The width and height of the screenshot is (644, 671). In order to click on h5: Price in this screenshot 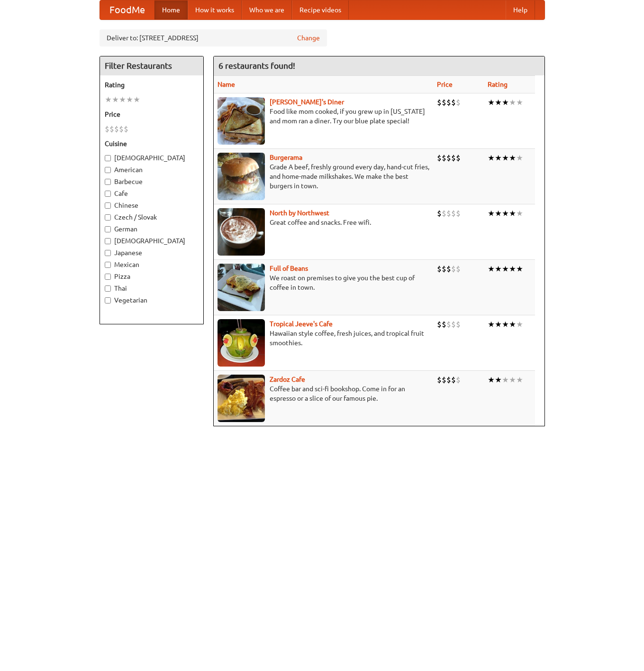, I will do `click(152, 114)`.